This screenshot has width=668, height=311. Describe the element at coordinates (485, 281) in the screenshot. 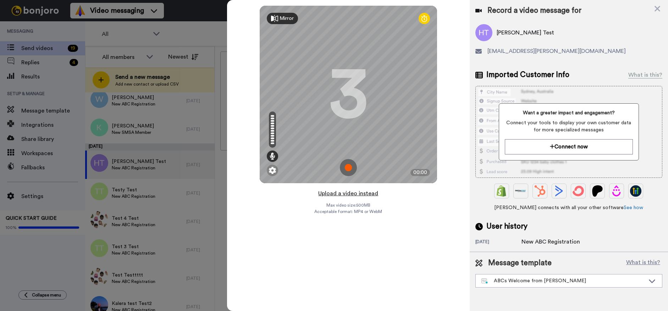

I see `img: nextgen-template.svg` at that location.